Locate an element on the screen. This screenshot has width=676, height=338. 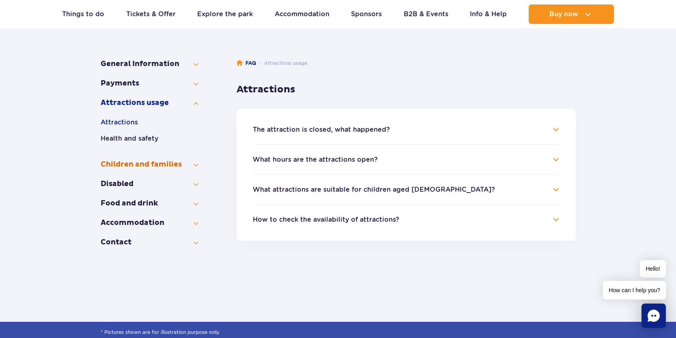
span: Buy now is located at coordinates (563, 14).